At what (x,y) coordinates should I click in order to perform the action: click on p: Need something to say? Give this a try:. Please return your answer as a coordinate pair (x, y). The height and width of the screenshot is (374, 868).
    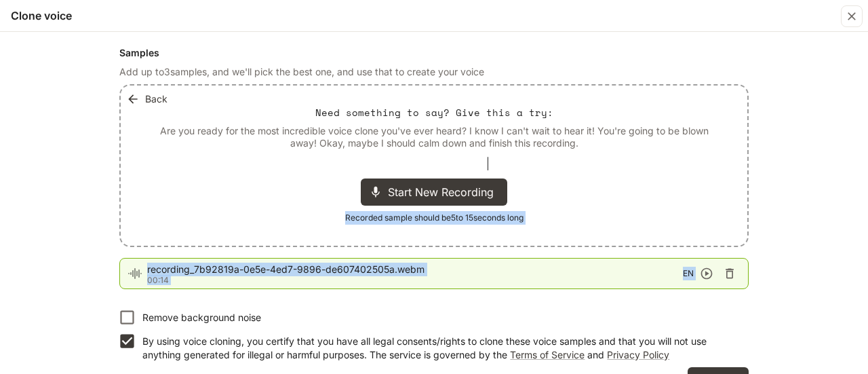
    Looking at the image, I should click on (434, 112).